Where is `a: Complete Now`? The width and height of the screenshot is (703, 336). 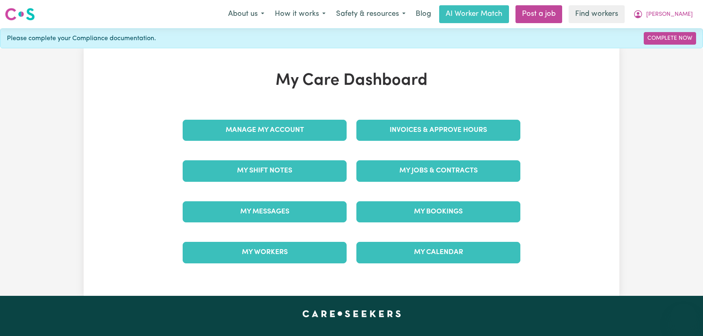 a: Complete Now is located at coordinates (670, 38).